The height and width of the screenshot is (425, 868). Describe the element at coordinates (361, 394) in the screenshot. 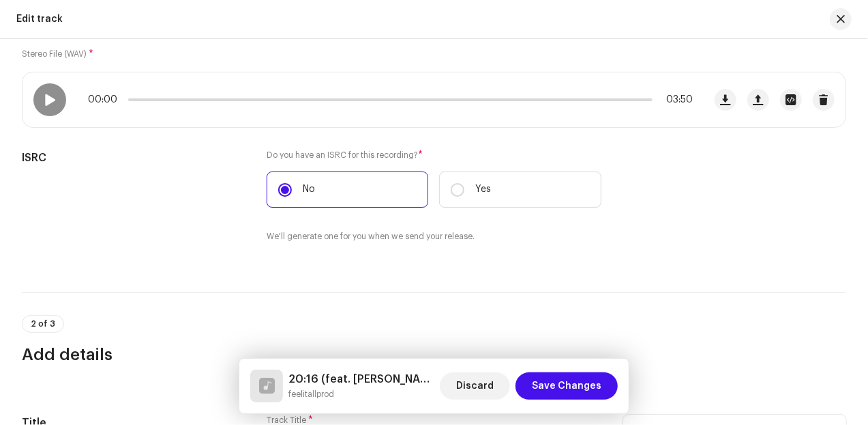

I see `small: 20:16 (feat. Earl Shine)` at that location.